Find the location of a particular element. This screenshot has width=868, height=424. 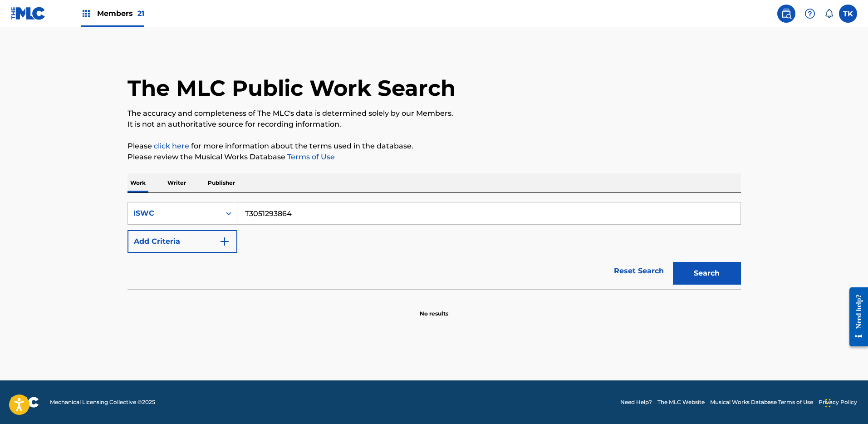

div: User Menu is located at coordinates (848, 14).